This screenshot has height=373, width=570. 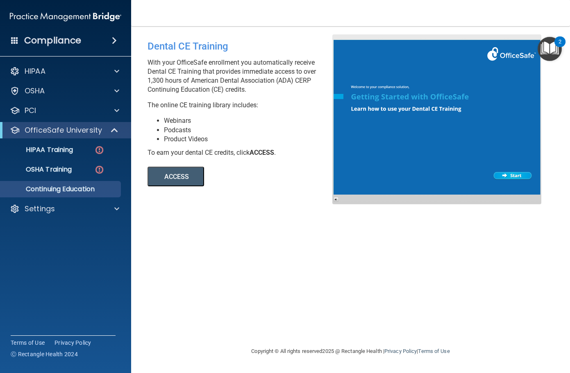 I want to click on li: Product Videos, so click(x=251, y=139).